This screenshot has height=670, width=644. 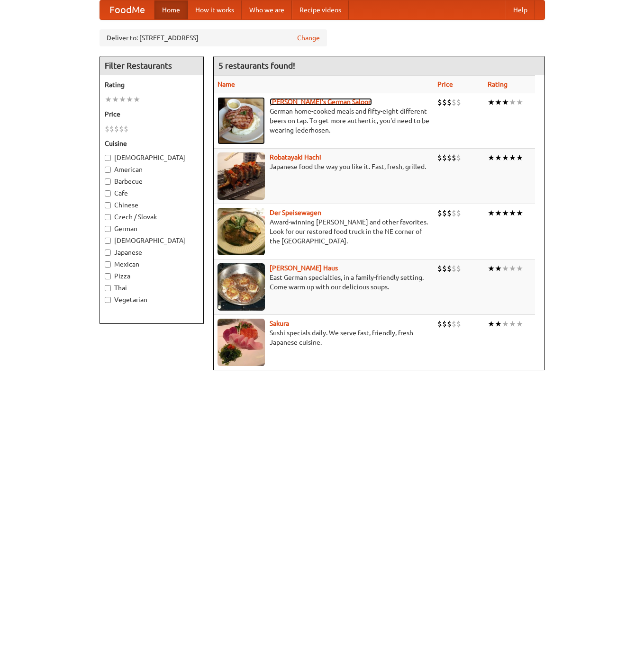 I want to click on label: Vegetarian, so click(x=151, y=300).